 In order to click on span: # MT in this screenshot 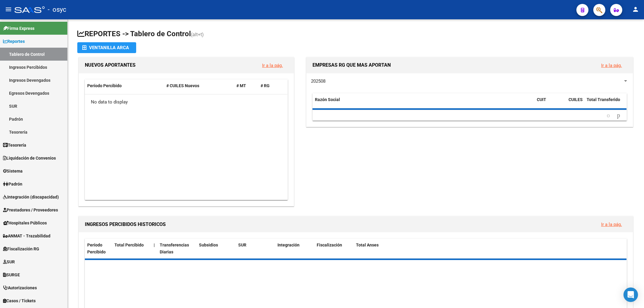, I will do `click(241, 86)`.